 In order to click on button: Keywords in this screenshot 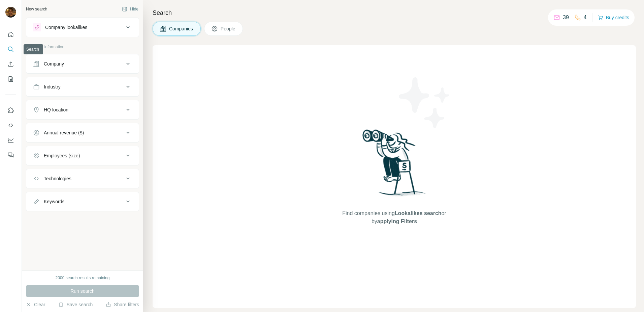, I will do `click(83, 201)`.